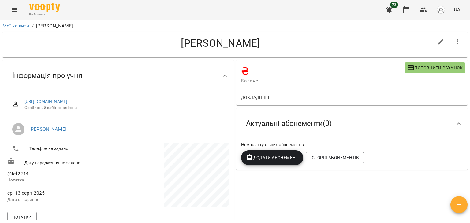 The image size is (470, 223). I want to click on span: @tef2244, so click(18, 174).